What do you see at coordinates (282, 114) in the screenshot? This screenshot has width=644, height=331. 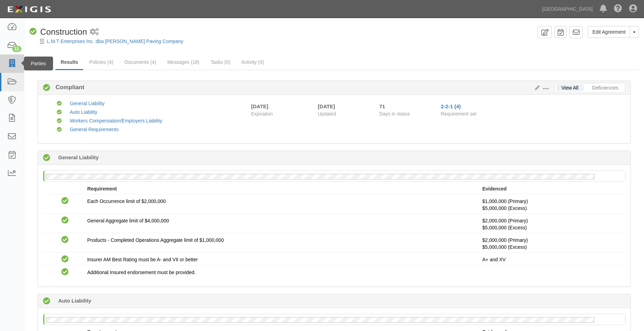 I see `span: Expiration` at bounding box center [282, 114].